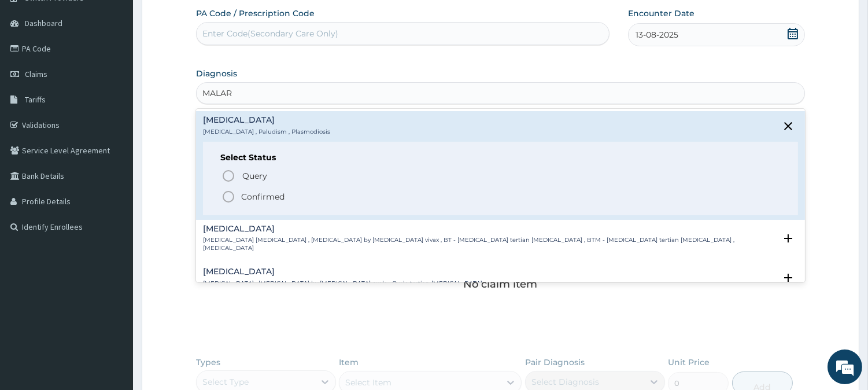 Image resolution: width=868 pixels, height=390 pixels. I want to click on div: Enter Code(Secondary Care Only), so click(270, 33).